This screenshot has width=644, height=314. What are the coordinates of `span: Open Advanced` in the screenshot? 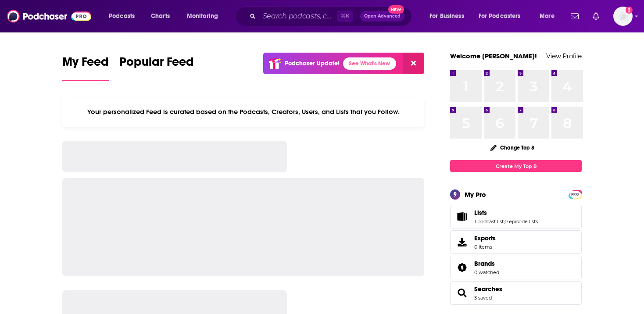 It's located at (382, 16).